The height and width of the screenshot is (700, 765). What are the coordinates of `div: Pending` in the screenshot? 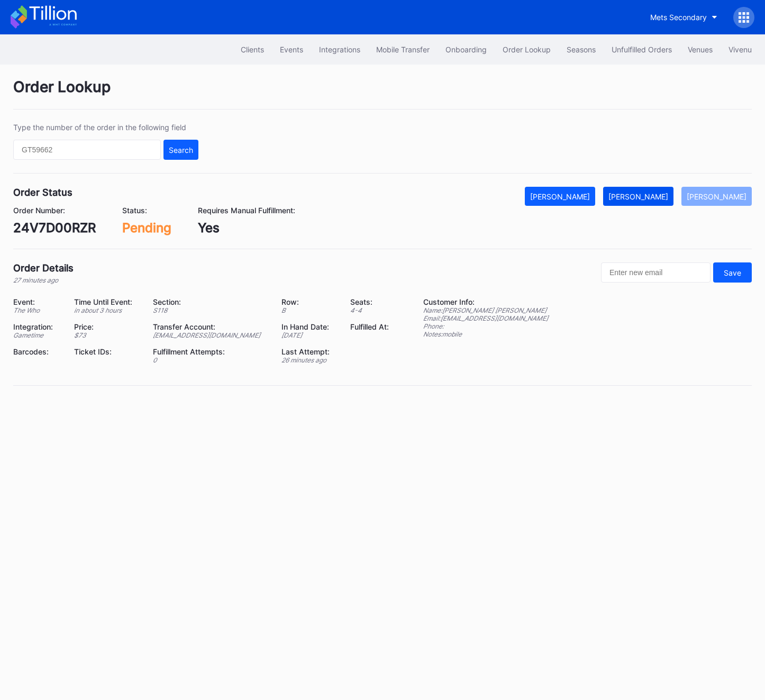 It's located at (147, 228).